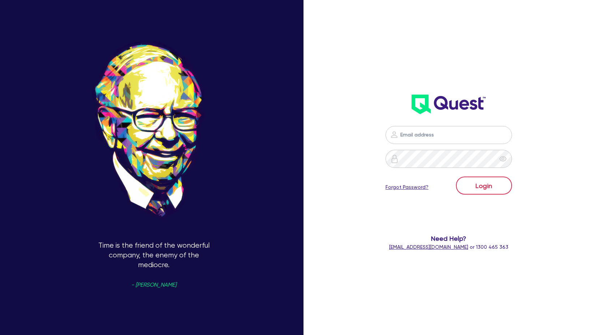  Describe the element at coordinates (503, 159) in the screenshot. I see `span: eye` at that location.